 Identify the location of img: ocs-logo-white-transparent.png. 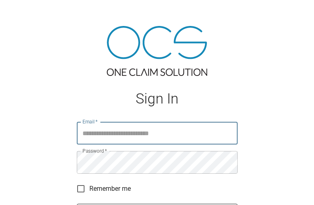
(26, 13).